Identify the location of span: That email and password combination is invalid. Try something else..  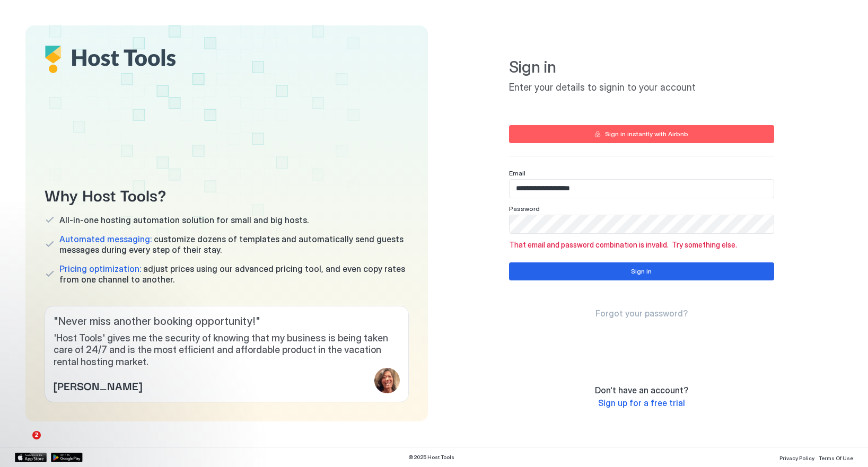
(641, 245).